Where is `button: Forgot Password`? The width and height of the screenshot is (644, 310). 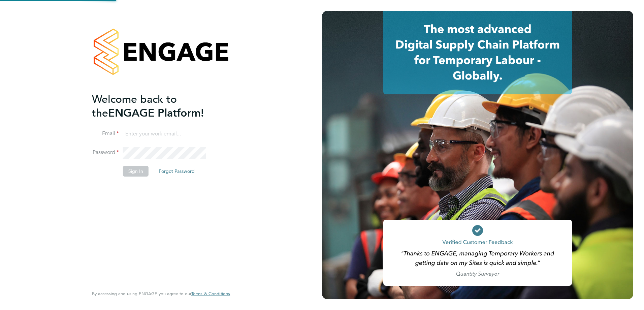 button: Forgot Password is located at coordinates (177, 171).